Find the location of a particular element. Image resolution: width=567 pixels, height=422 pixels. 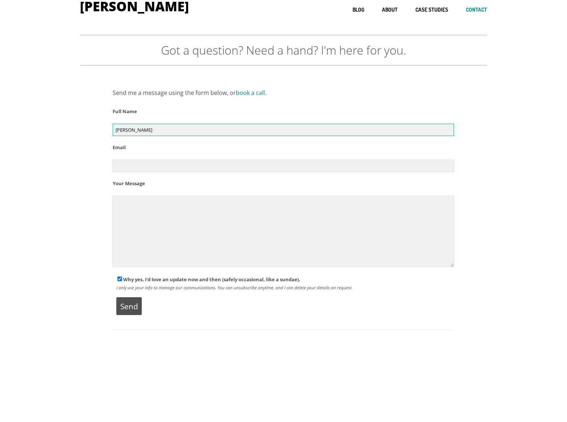

p: Email is located at coordinates (283, 147).